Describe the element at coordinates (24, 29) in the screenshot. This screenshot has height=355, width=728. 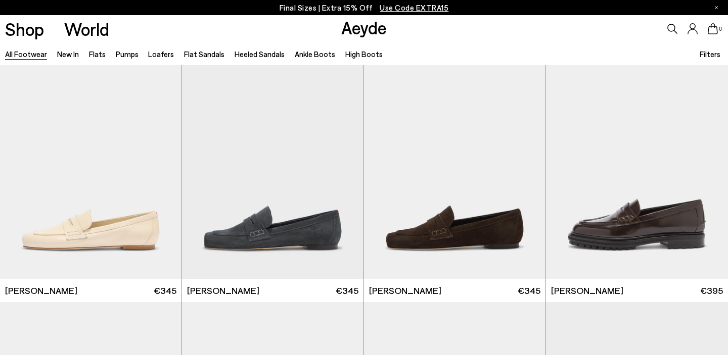
I see `a: Shop` at that location.